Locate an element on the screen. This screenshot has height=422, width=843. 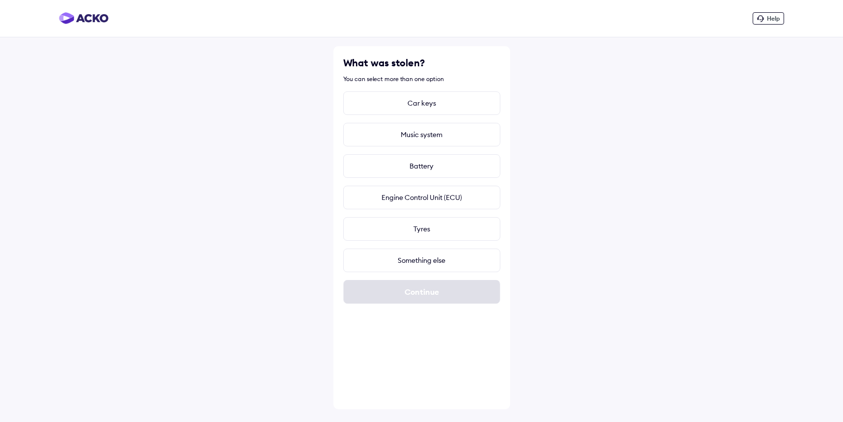
div: What was stolen? is located at coordinates (422, 63).